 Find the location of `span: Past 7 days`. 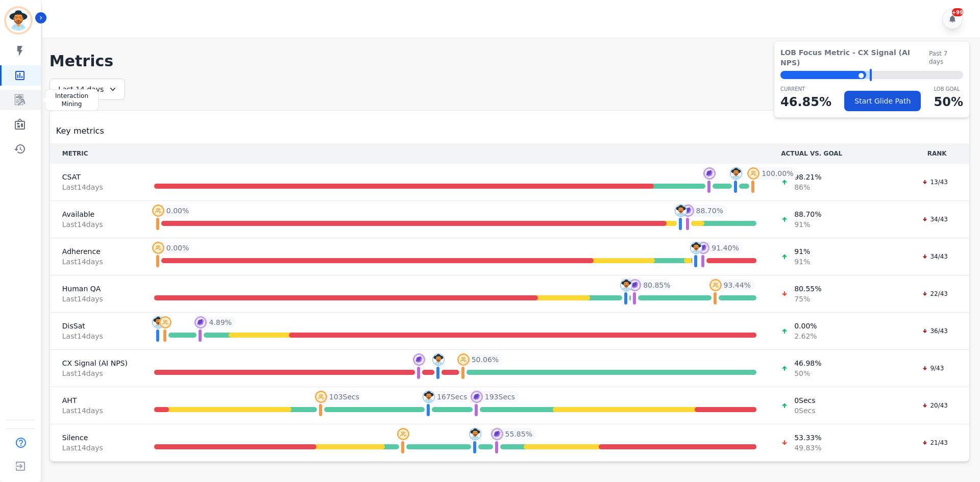

span: Past 7 days is located at coordinates (946, 58).